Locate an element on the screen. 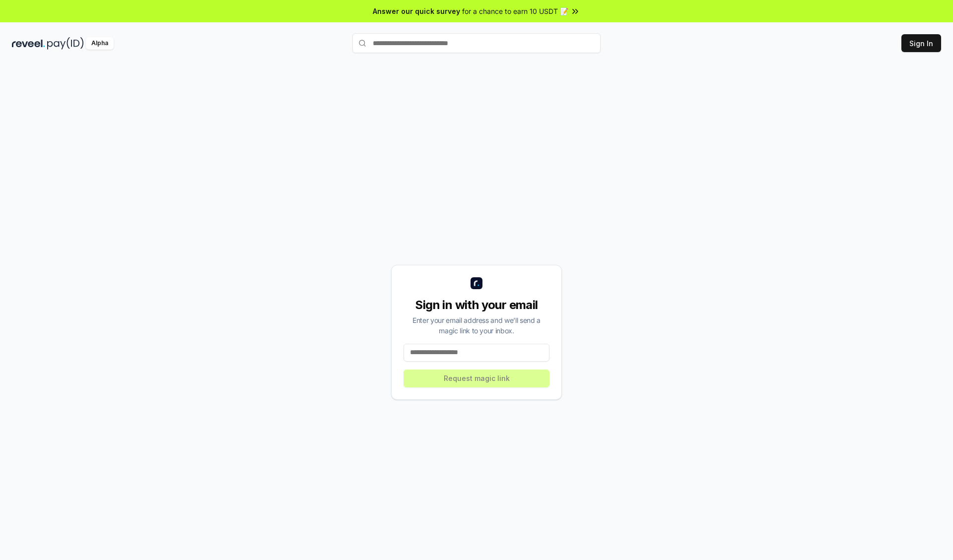 This screenshot has width=953, height=560. img: reveel_dark is located at coordinates (28, 43).